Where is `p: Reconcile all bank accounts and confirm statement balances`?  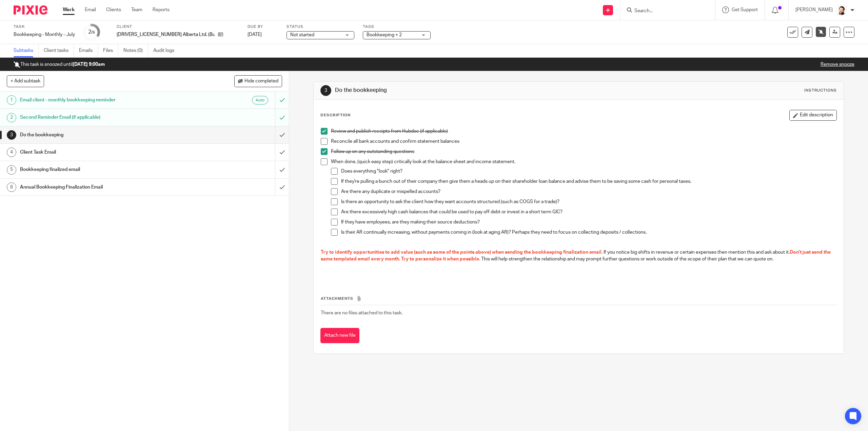
p: Reconcile all bank accounts and confirm statement balances is located at coordinates (584, 142).